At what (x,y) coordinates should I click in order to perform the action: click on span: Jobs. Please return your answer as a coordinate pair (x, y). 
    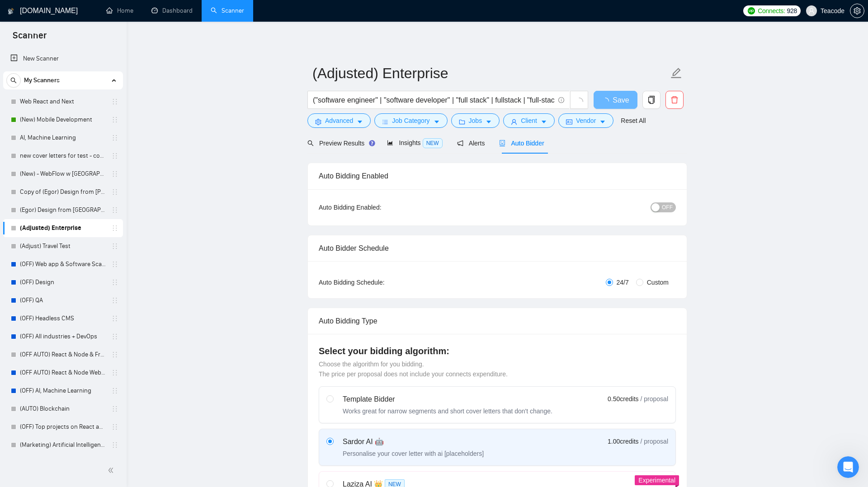
    Looking at the image, I should click on (476, 120).